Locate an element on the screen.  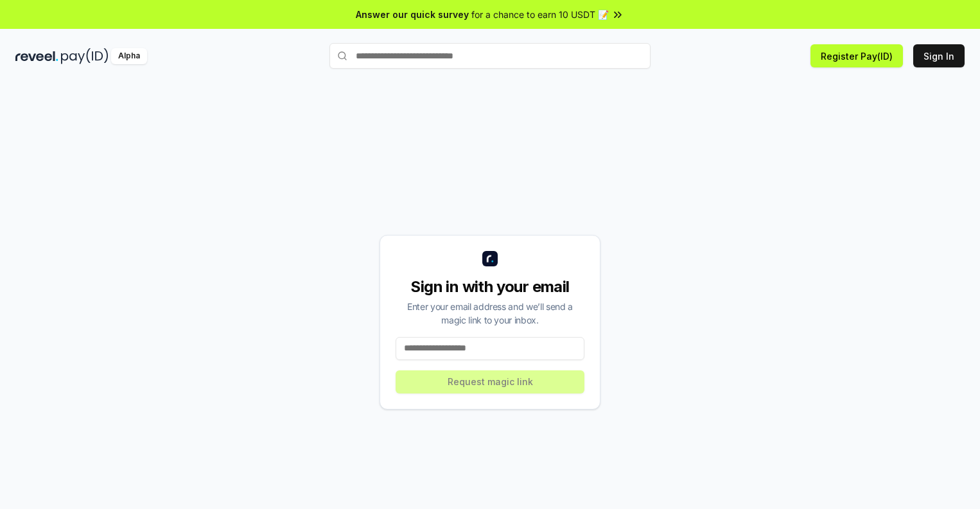
img: reveel_dark is located at coordinates (37, 56).